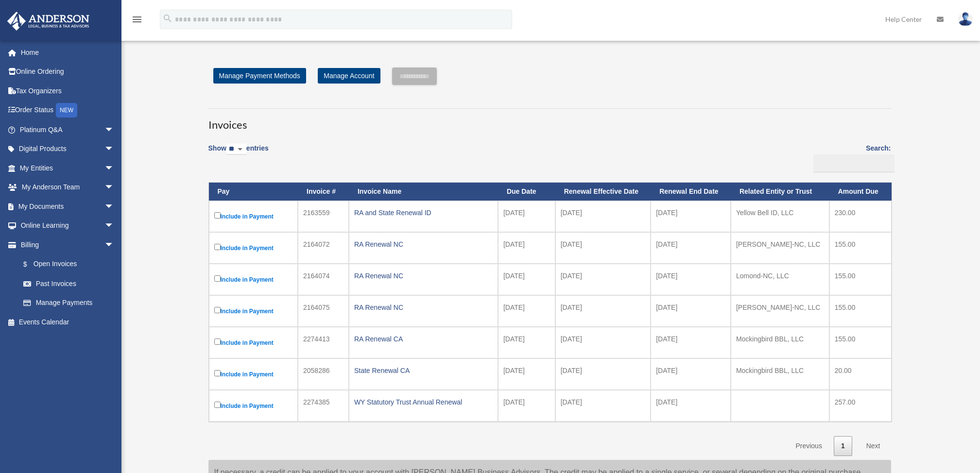 The width and height of the screenshot is (980, 473). I want to click on td: 2058286, so click(323, 374).